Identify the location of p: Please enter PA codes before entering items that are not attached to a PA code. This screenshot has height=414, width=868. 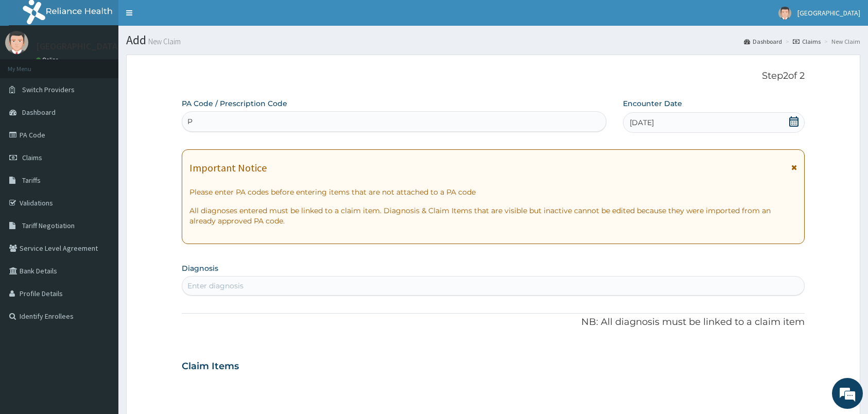
(494, 192).